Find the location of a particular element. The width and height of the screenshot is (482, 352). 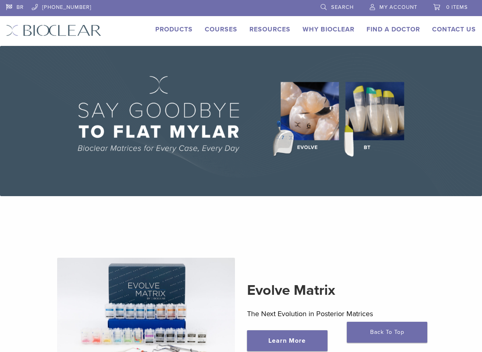

p: The Next Evolution in Posterior Matrices is located at coordinates (336, 313).